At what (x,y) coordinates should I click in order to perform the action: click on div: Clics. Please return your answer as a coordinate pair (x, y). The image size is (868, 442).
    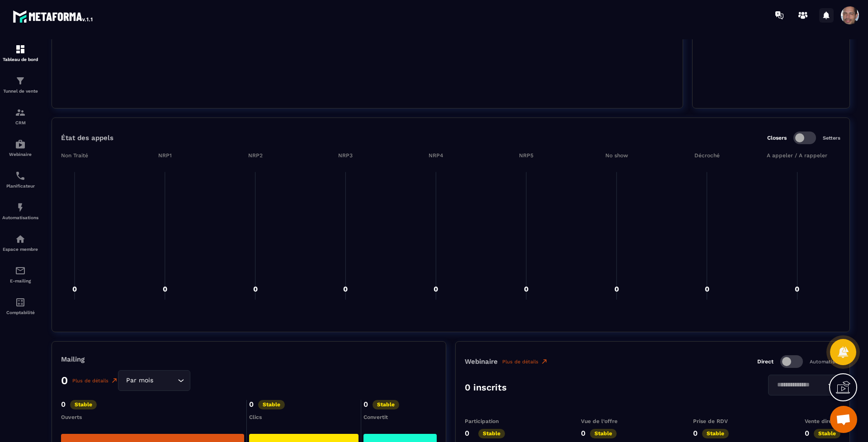
    Looking at the image, I should click on (304, 417).